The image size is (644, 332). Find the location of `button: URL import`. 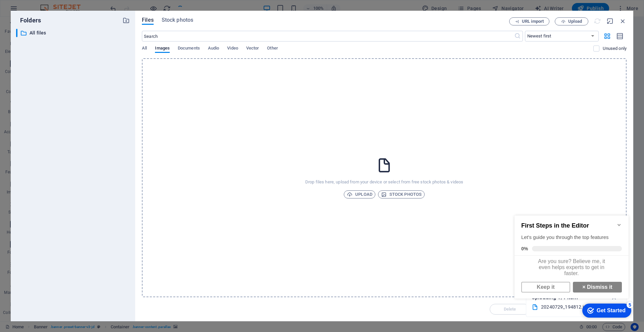

button: URL import is located at coordinates (529, 22).